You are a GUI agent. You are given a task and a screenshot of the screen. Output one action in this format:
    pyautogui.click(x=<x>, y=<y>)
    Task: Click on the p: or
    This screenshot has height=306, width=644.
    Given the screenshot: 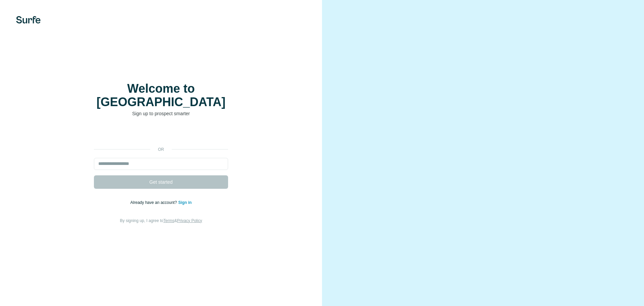 What is the action you would take?
    pyautogui.click(x=161, y=149)
    